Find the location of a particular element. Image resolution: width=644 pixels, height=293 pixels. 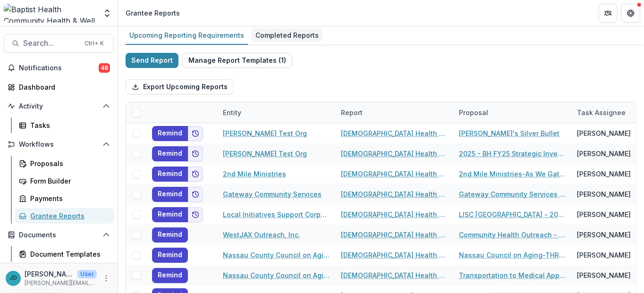

button: Open Activity is located at coordinates (59, 106).